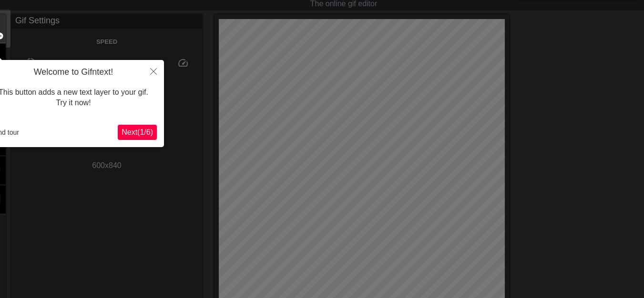 This screenshot has height=298, width=644. What do you see at coordinates (137, 132) in the screenshot?
I see `span: Next ( 1 / 6 )` at bounding box center [137, 132].